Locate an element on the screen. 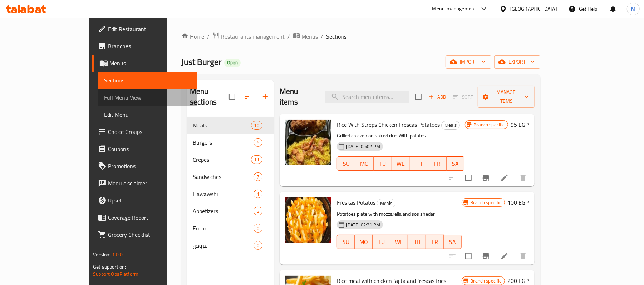  span: Restaurants management is located at coordinates (253, 36).